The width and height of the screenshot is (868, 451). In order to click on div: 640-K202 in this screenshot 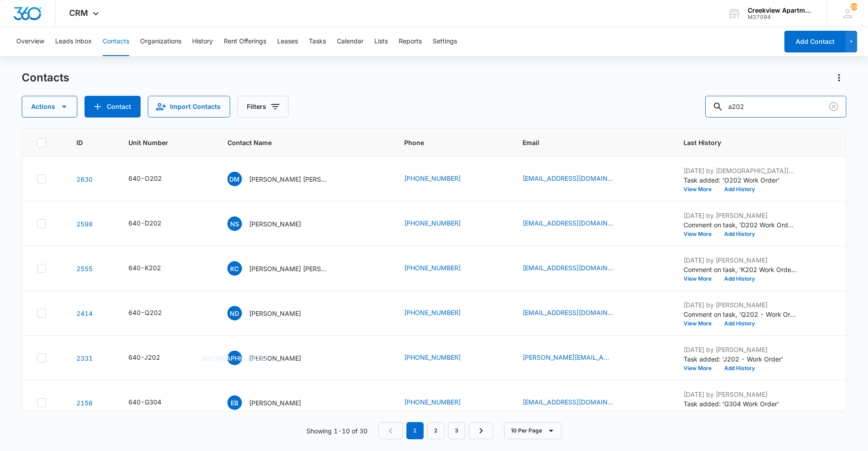, I will do `click(145, 268)`.